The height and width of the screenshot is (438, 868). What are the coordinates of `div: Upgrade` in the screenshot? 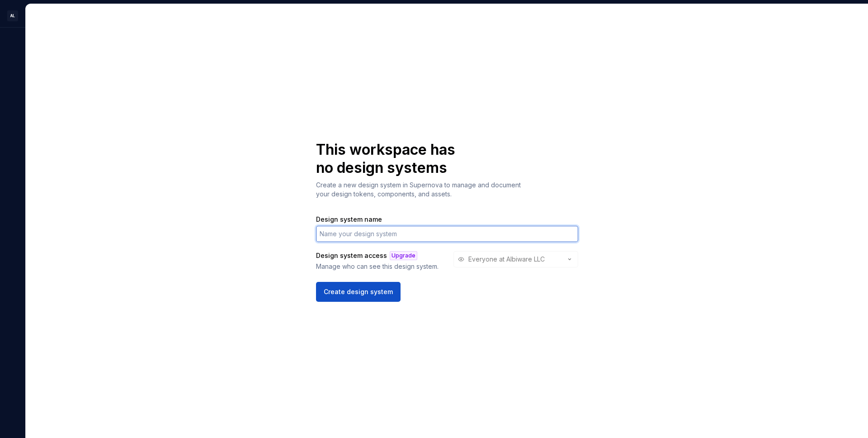 It's located at (403, 255).